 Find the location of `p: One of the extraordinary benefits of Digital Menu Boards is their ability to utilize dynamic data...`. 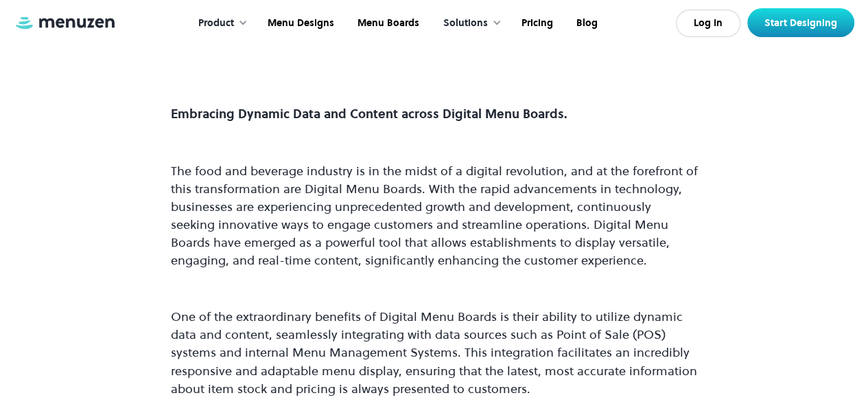

p: One of the extraordinary benefits of Digital Menu Boards is their ability to utilize dynamic data... is located at coordinates (434, 352).